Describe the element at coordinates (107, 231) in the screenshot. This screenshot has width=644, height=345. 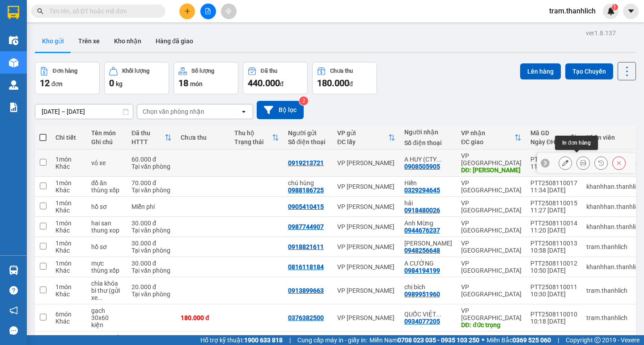
I see `div: thung xop` at that location.